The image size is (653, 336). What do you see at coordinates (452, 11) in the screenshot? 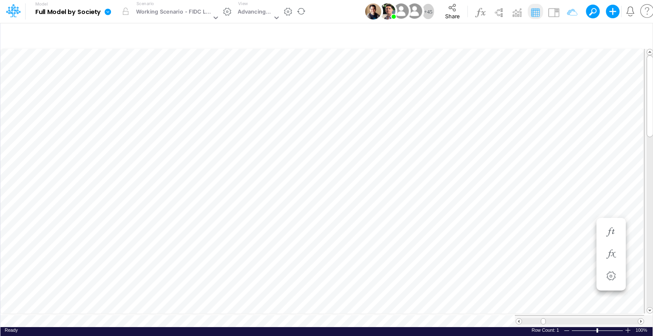
I see `button: Share` at bounding box center [452, 11].